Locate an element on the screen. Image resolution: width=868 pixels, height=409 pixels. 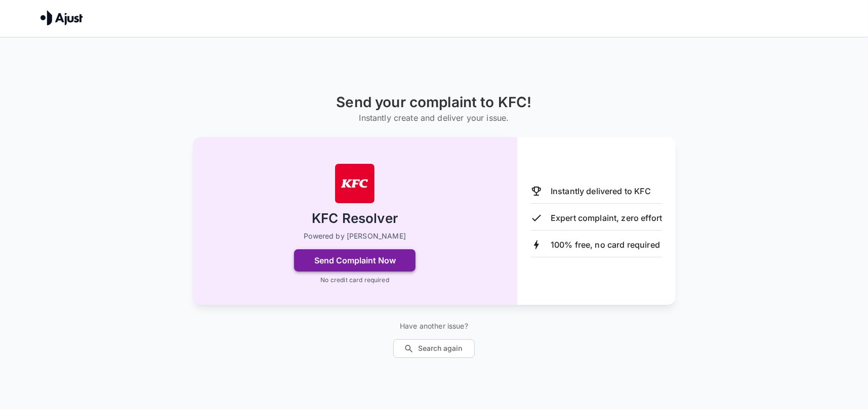
img: KFC is located at coordinates (355, 183).